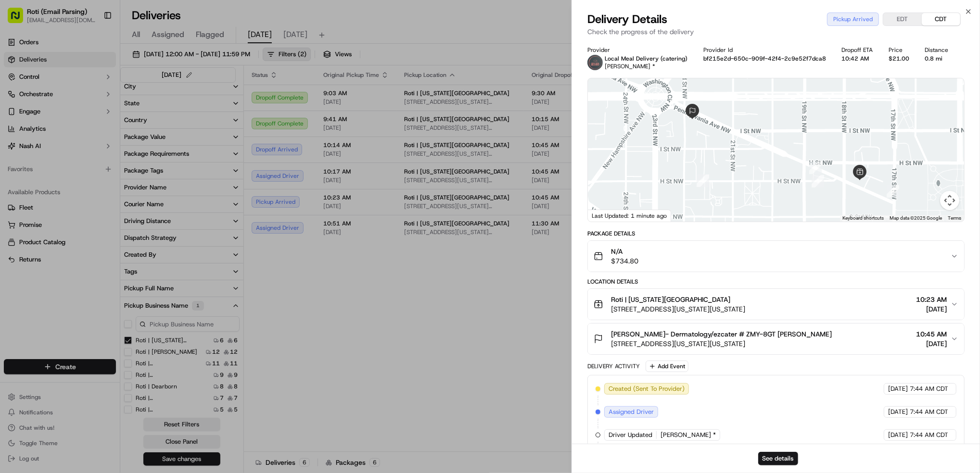 This screenshot has width=980, height=473. What do you see at coordinates (776, 234) in the screenshot?
I see `div: Package Details` at bounding box center [776, 234].